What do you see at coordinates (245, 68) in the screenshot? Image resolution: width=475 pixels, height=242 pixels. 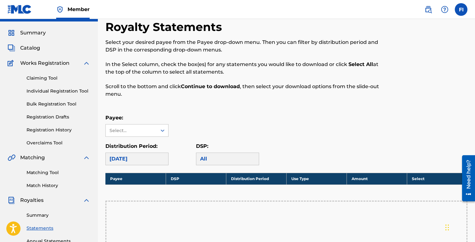 I see `p: In the Select column, check the box(es) for any statements you would like to download or click at...` at bounding box center [245, 68].